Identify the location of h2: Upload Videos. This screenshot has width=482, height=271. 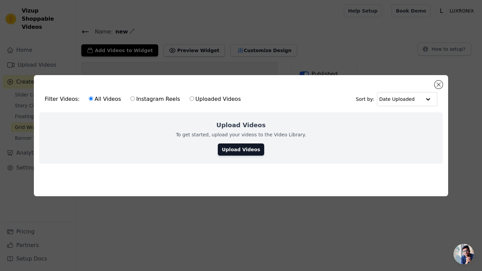
(241, 125).